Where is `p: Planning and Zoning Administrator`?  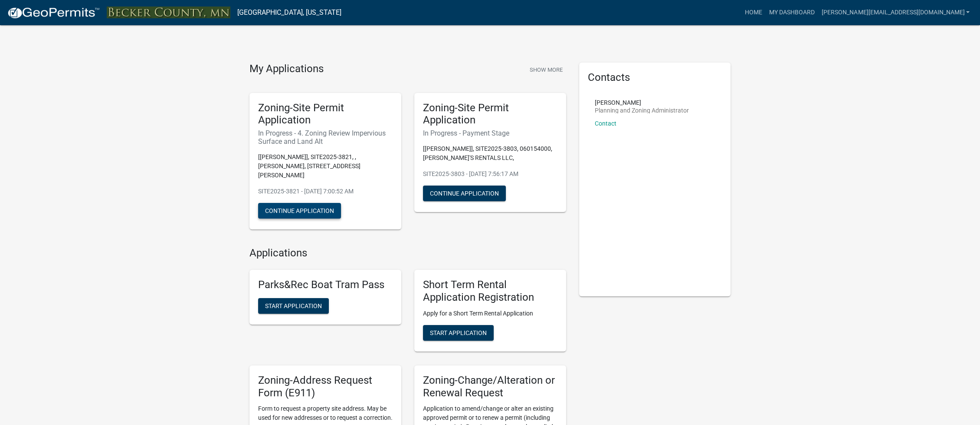
p: Planning and Zoning Administrator is located at coordinates (642, 110).